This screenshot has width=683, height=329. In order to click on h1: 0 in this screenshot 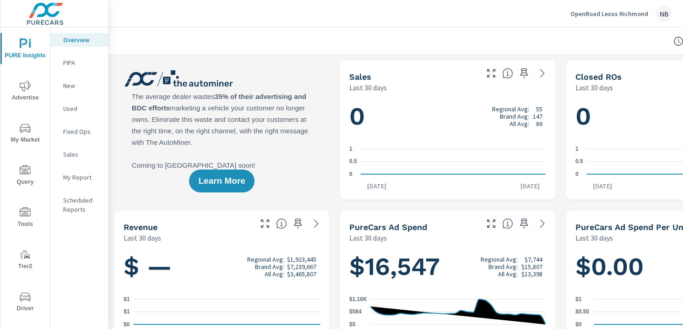, I will do `click(447, 116)`.